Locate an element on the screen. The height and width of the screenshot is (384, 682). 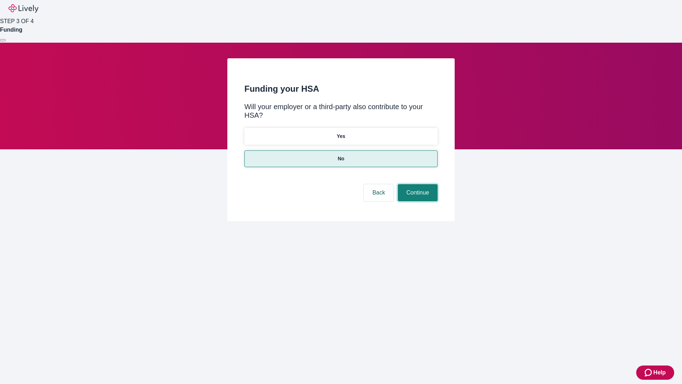
div: Will your employer or a third-party also contribute to your HSA? is located at coordinates (341, 111).